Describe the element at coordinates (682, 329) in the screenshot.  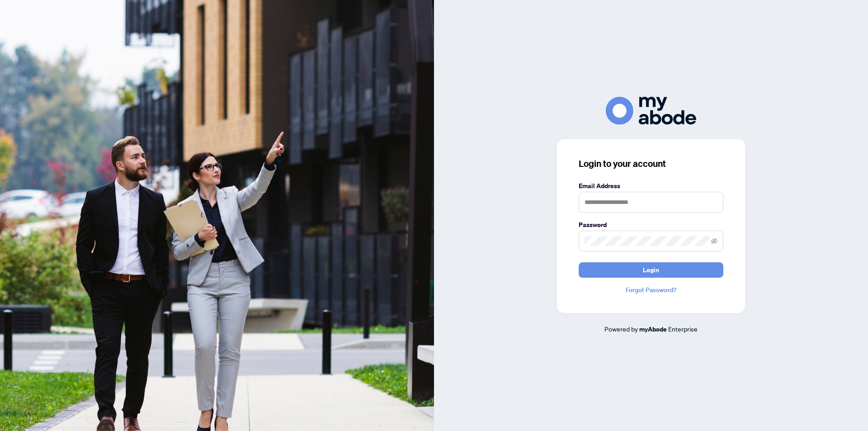
I see `span: Enterprise` at that location.